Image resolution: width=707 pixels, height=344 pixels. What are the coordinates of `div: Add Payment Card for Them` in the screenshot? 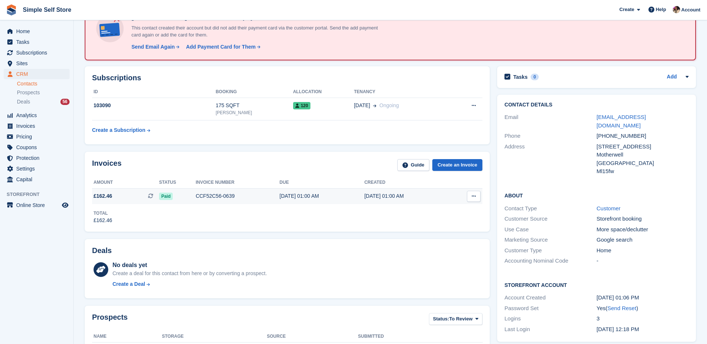 It's located at (221, 47).